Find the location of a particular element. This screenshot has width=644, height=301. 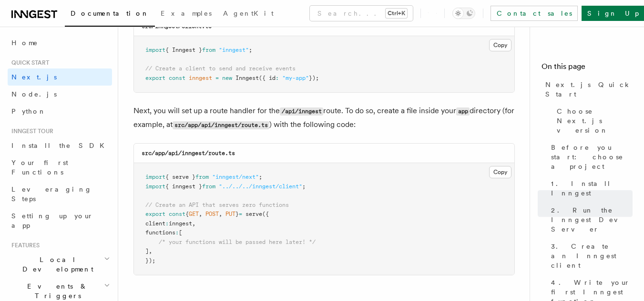

span: "inngest" is located at coordinates (233, 50).